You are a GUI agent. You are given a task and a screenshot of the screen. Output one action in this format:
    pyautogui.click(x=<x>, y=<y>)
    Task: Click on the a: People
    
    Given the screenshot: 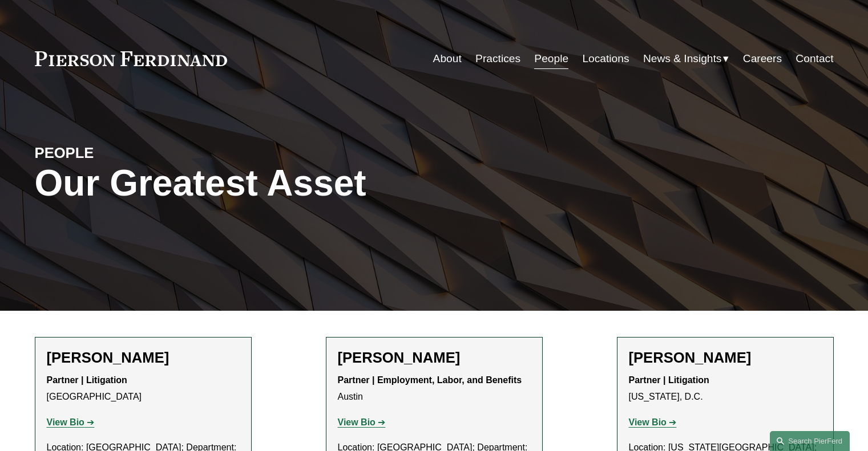 What is the action you would take?
    pyautogui.click(x=551, y=59)
    